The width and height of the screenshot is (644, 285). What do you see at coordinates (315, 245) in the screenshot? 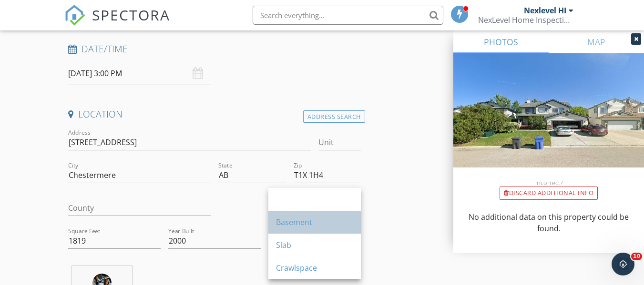
I see `div: Slab` at bounding box center [315, 245].